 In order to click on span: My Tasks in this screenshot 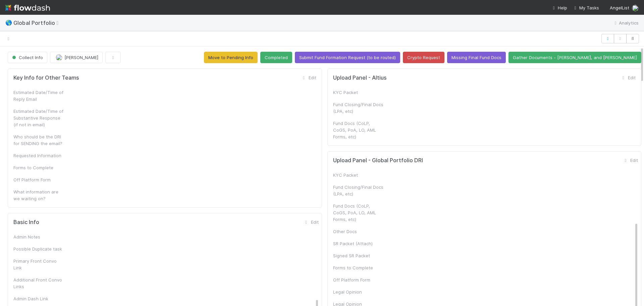, I will do `click(586, 8)`.